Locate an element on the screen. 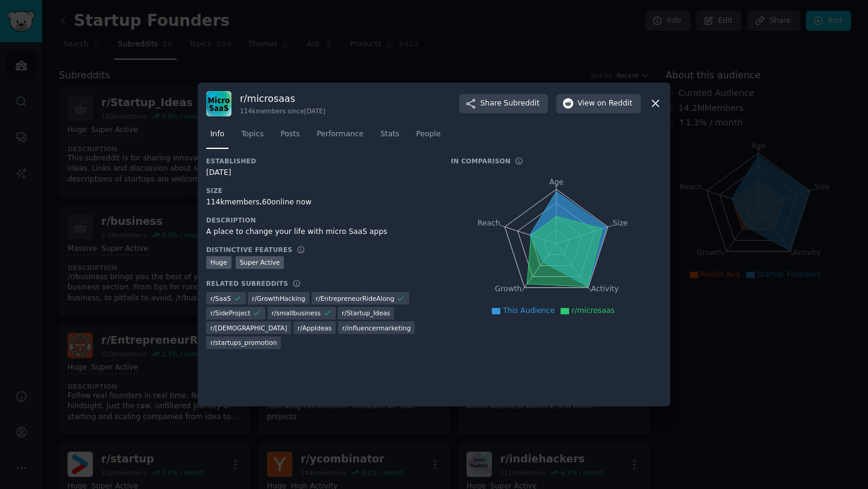 The height and width of the screenshot is (489, 868). a: Topics is located at coordinates (252, 137).